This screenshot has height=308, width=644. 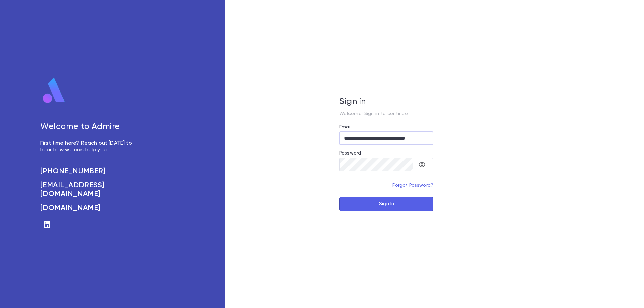 I want to click on p: Welcome! Sign in to continue., so click(x=386, y=114).